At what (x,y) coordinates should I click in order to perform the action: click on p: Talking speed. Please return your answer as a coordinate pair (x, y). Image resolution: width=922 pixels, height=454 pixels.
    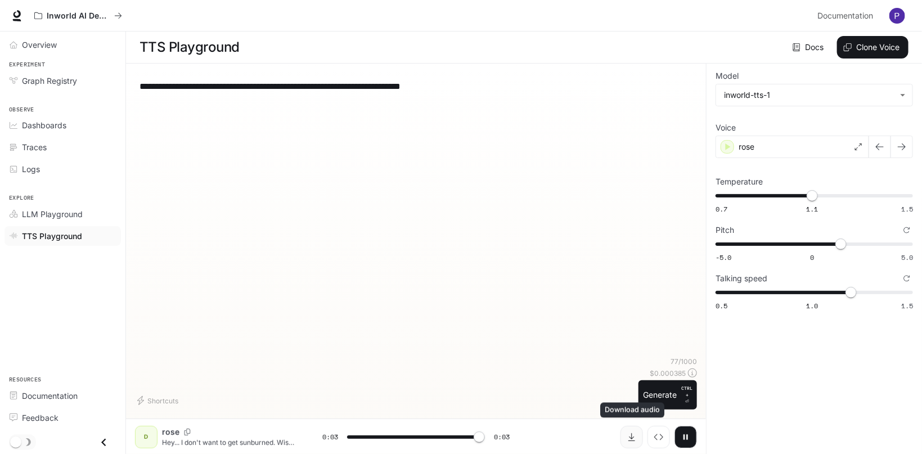
    Looking at the image, I should click on (741, 278).